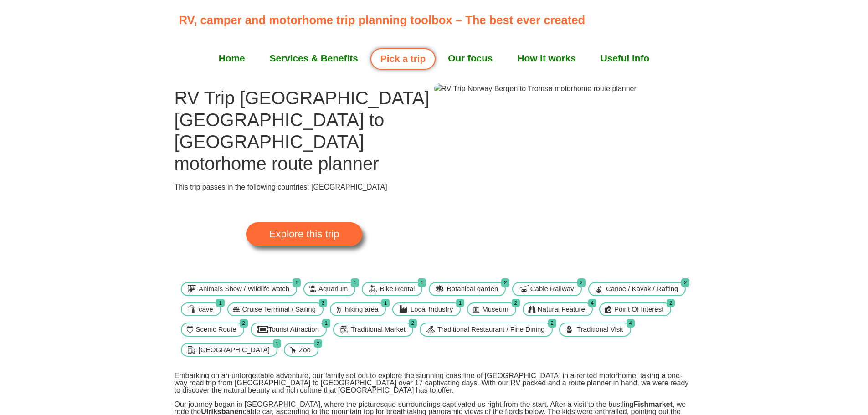 The image size is (868, 415). I want to click on a: How it works, so click(546, 58).